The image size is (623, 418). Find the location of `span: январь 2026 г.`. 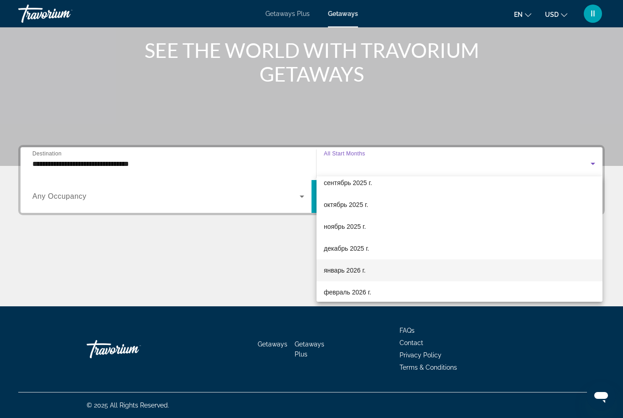

span: январь 2026 г. is located at coordinates (345, 270).